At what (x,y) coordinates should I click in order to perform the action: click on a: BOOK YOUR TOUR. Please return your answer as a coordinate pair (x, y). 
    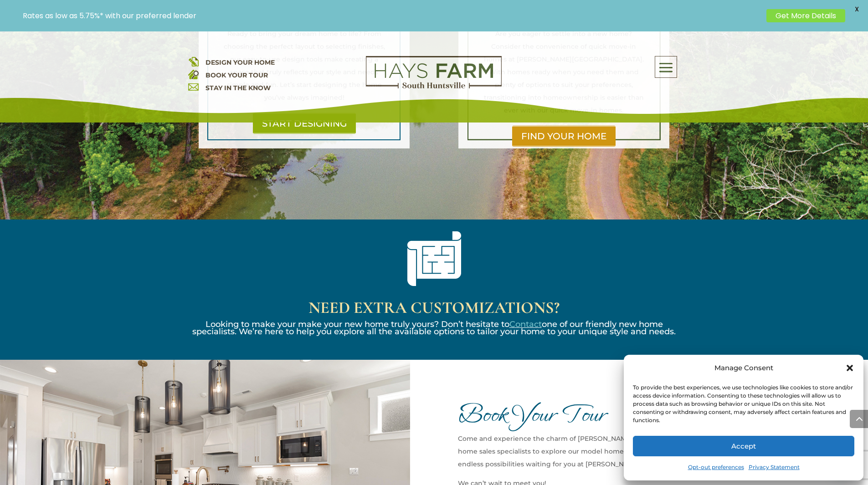
    Looking at the image, I should click on (237, 75).